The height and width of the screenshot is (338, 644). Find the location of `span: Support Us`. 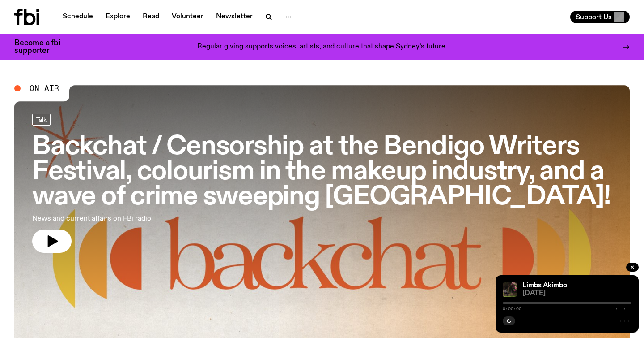

span: Support Us is located at coordinates (594, 17).